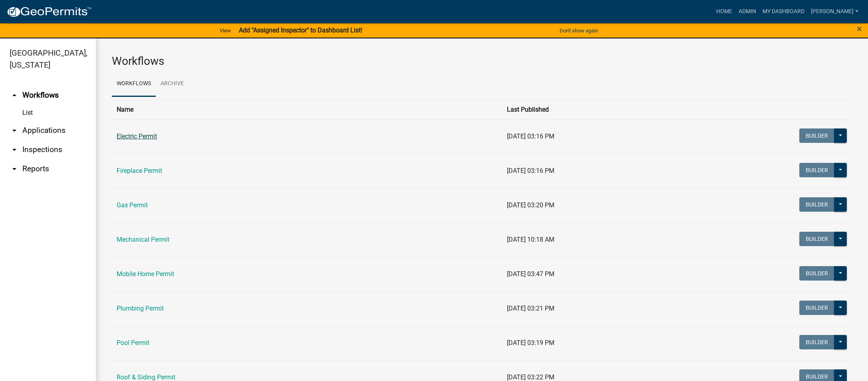 Image resolution: width=868 pixels, height=381 pixels. Describe the element at coordinates (747, 11) in the screenshot. I see `a: Admin` at that location.